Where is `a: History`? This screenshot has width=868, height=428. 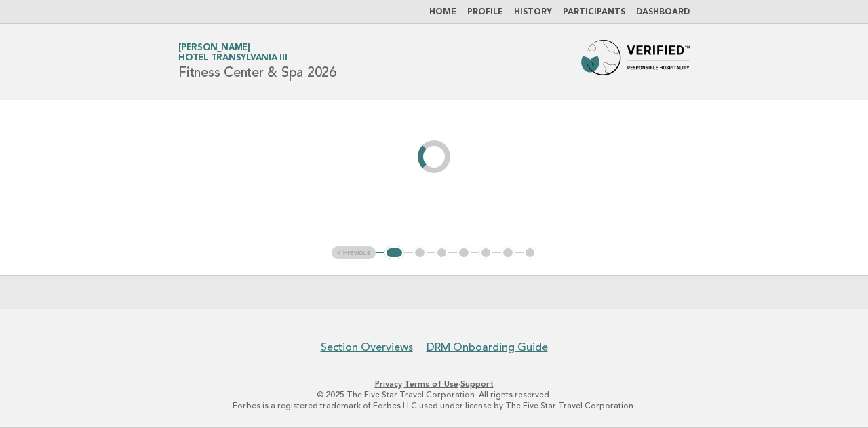 a: History is located at coordinates (533, 12).